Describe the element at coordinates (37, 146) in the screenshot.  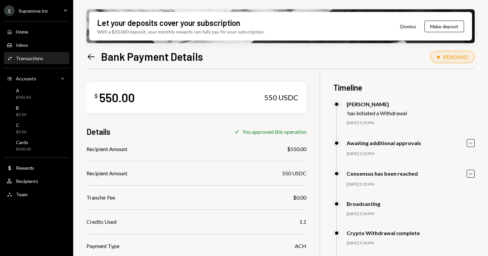
I see `a: Cards$580.00` at that location.